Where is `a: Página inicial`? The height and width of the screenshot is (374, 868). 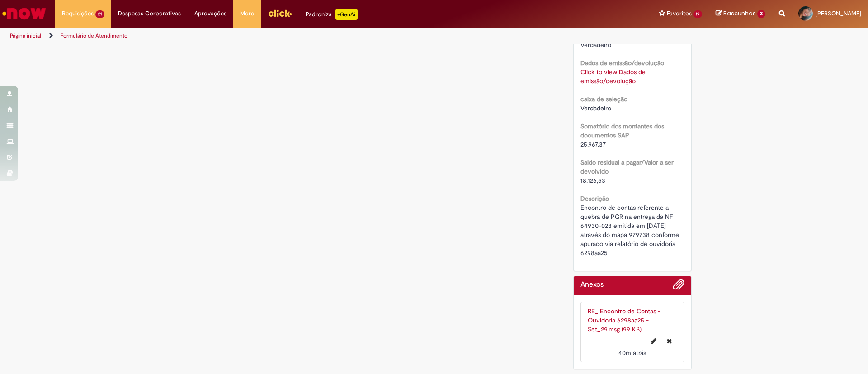 a: Página inicial is located at coordinates (25, 36).